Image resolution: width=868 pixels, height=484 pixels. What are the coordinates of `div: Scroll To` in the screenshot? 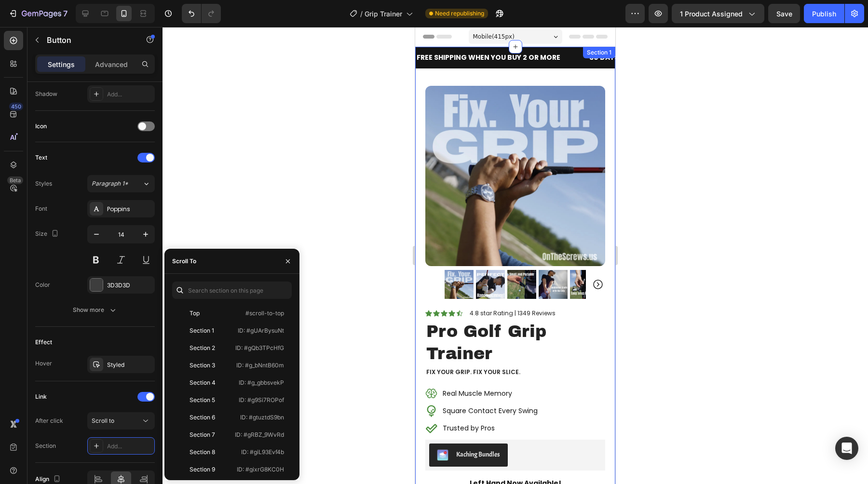 It's located at (184, 261).